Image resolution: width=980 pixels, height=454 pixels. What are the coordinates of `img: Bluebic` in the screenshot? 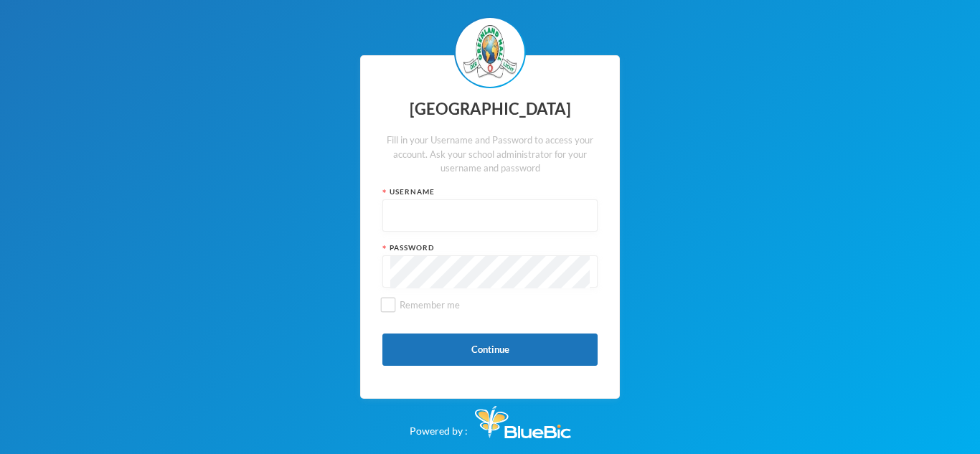 It's located at (523, 421).